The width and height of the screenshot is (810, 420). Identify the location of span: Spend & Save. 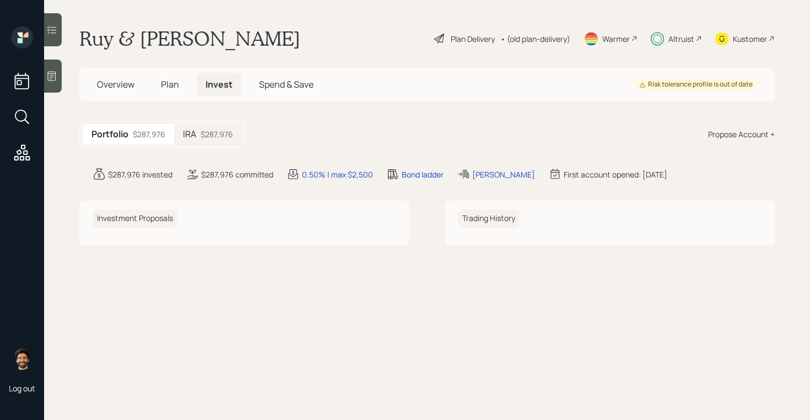
(286, 84).